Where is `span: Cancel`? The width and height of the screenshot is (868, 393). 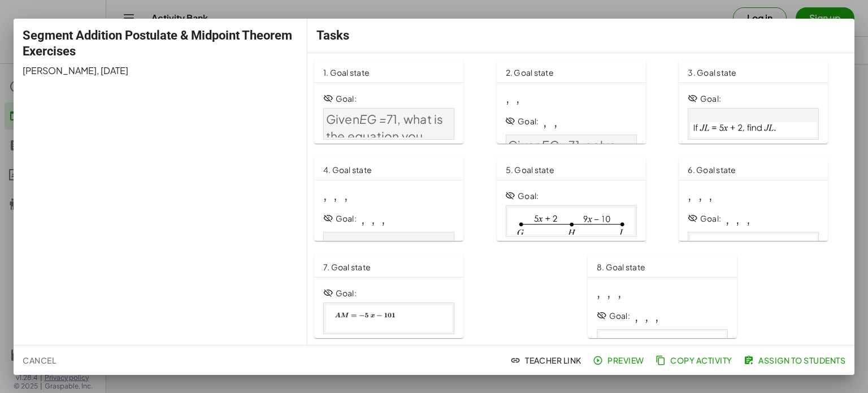
span: Cancel is located at coordinates (39, 360).